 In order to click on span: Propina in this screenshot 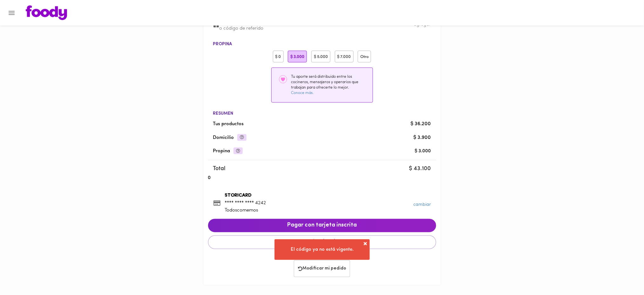, I will do `click(228, 151)`.